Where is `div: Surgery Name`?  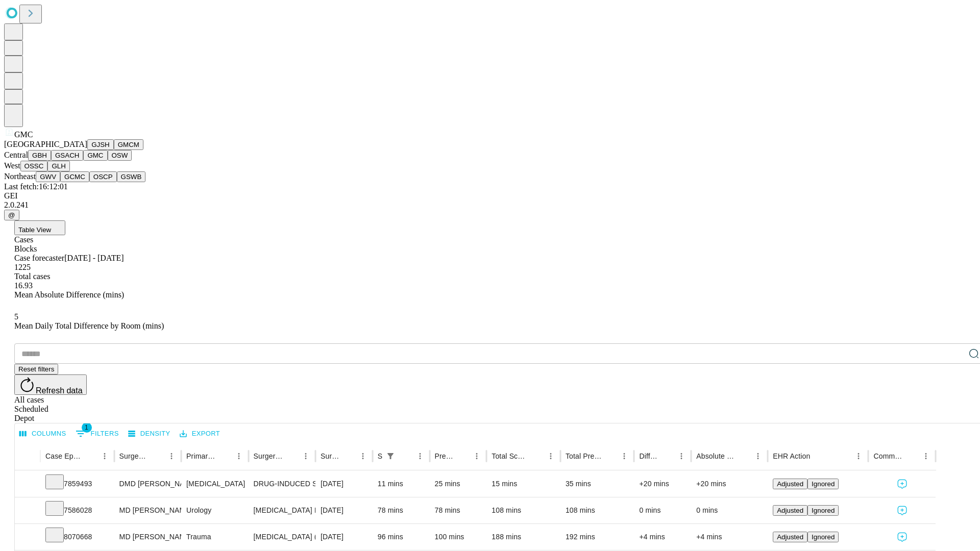 div: Surgery Name is located at coordinates (268, 456).